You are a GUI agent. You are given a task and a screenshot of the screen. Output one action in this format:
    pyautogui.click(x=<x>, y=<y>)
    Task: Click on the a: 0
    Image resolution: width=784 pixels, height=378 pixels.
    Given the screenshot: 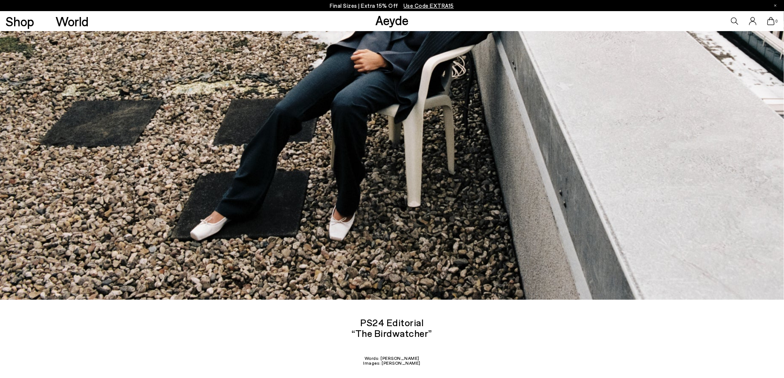 What is the action you would take?
    pyautogui.click(x=771, y=21)
    